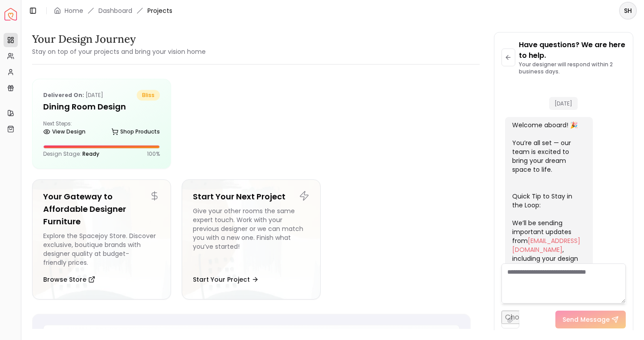 The image size is (644, 340). What do you see at coordinates (153, 154) in the screenshot?
I see `p: 100 %` at bounding box center [153, 154].